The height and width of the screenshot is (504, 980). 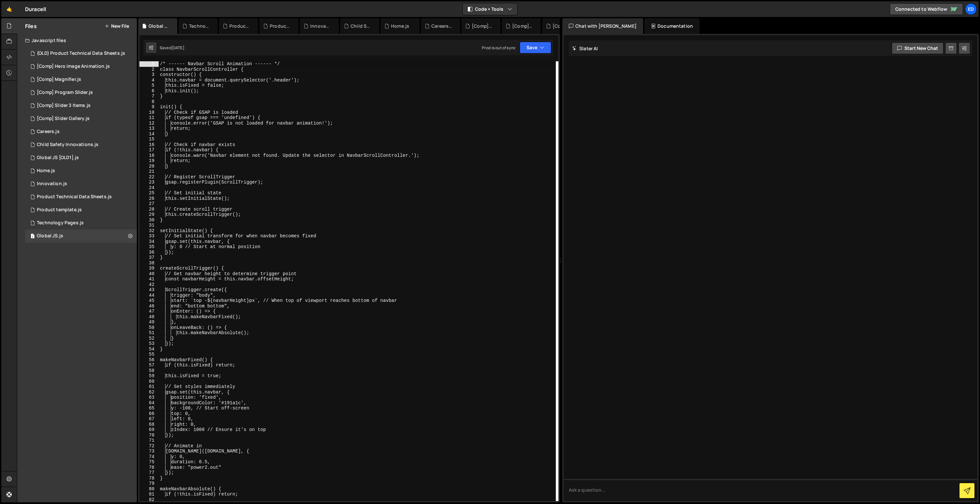 I want to click on div: 20, so click(x=149, y=166).